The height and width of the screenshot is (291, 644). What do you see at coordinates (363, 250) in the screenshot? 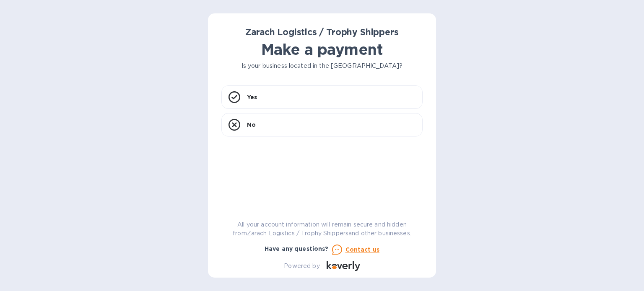
I see `u: Contact us` at bounding box center [363, 250].